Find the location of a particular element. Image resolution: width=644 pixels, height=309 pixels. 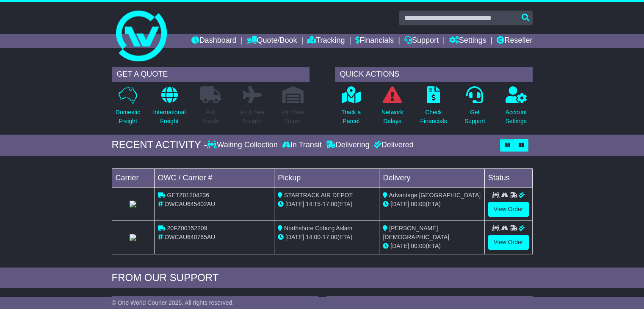

td: OWC / Carrier # is located at coordinates (214, 178).